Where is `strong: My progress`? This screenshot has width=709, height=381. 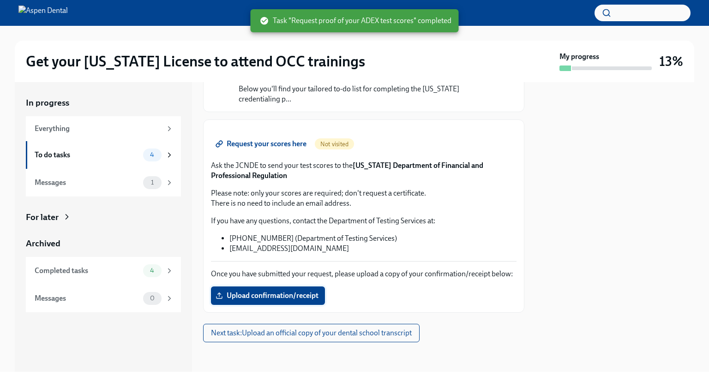 strong: My progress is located at coordinates (579, 57).